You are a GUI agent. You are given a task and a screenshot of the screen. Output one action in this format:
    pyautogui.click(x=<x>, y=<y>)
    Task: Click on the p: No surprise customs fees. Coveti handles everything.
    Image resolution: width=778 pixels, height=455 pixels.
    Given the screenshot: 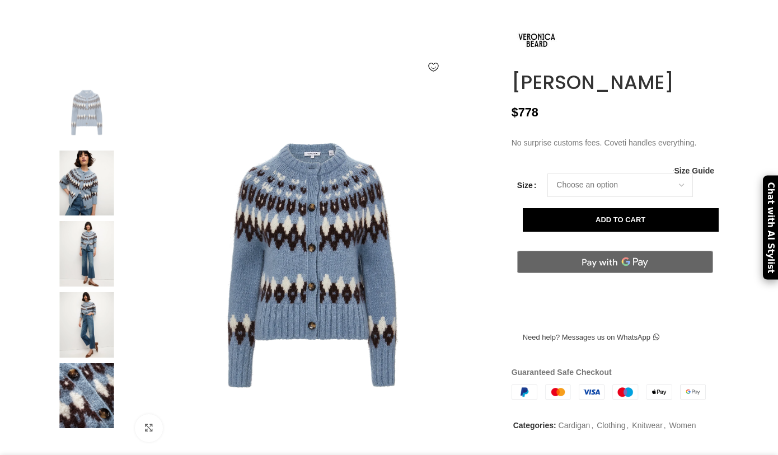 What is the action you would take?
    pyautogui.click(x=617, y=143)
    